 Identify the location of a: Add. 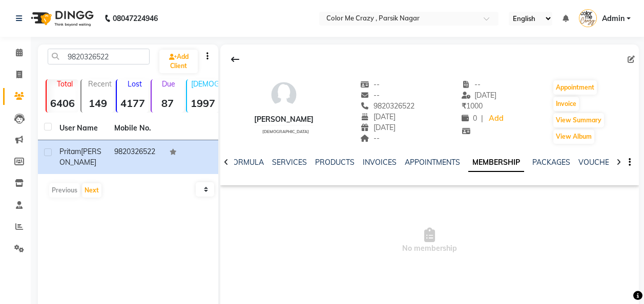
(496, 119).